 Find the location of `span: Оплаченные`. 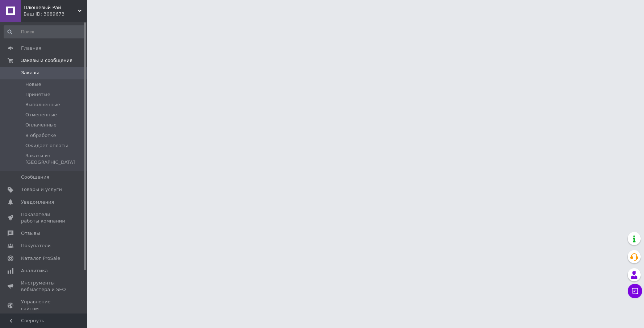

span: Оплаченные is located at coordinates (41, 125).